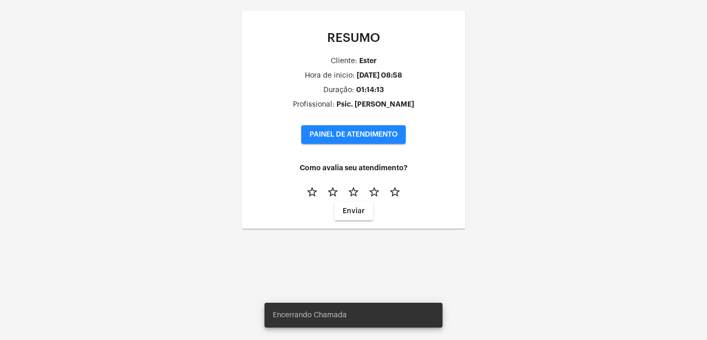 The image size is (707, 340). I want to click on p: RESUMO, so click(354, 38).